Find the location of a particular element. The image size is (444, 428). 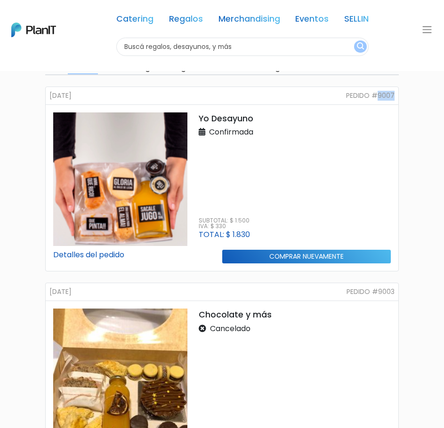

p: Confirmada is located at coordinates (226, 132).